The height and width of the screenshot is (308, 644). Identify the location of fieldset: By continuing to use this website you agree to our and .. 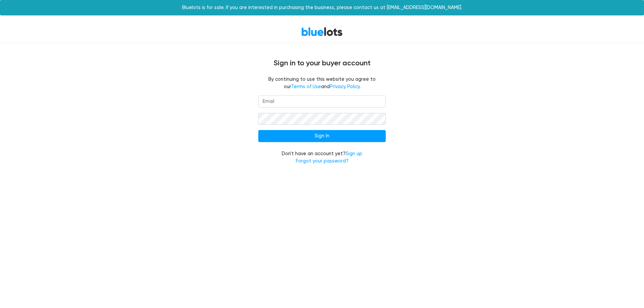
(322, 83).